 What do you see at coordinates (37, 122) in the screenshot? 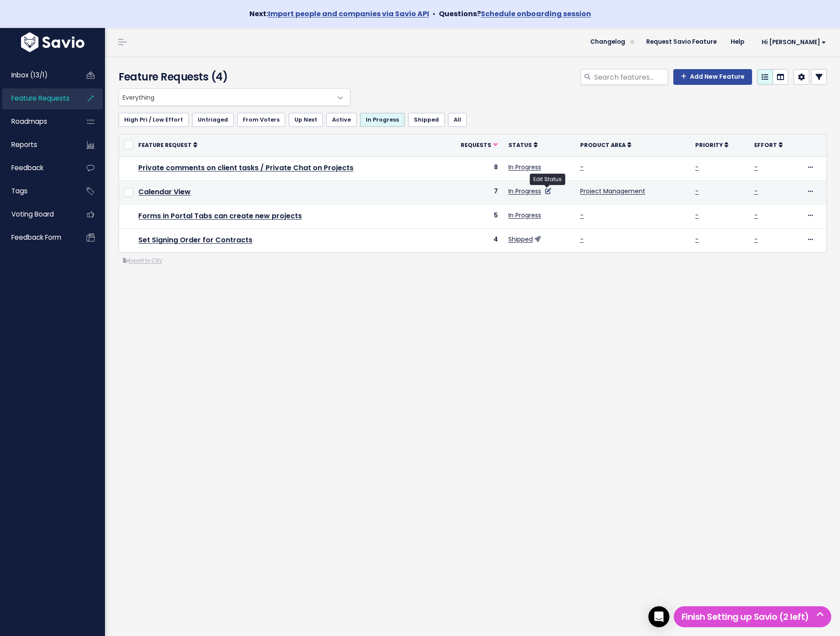
I see `a: Roadmaps` at bounding box center [37, 122].